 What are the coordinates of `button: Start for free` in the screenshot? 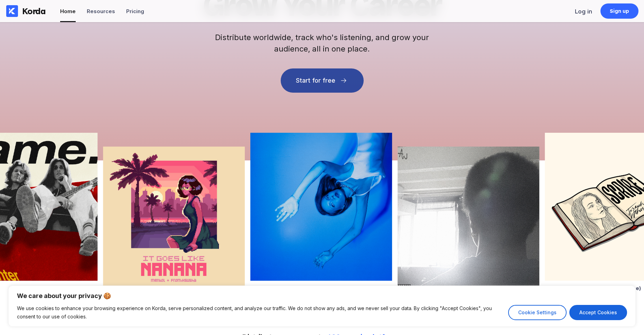 It's located at (322, 81).